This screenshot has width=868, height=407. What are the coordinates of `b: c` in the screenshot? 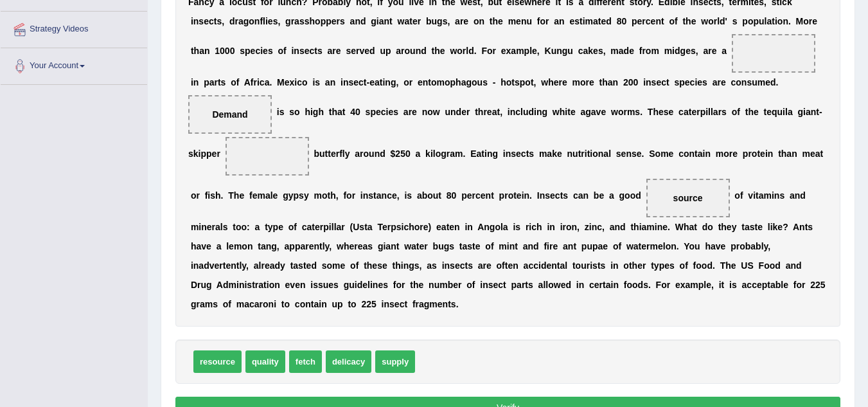 It's located at (258, 51).